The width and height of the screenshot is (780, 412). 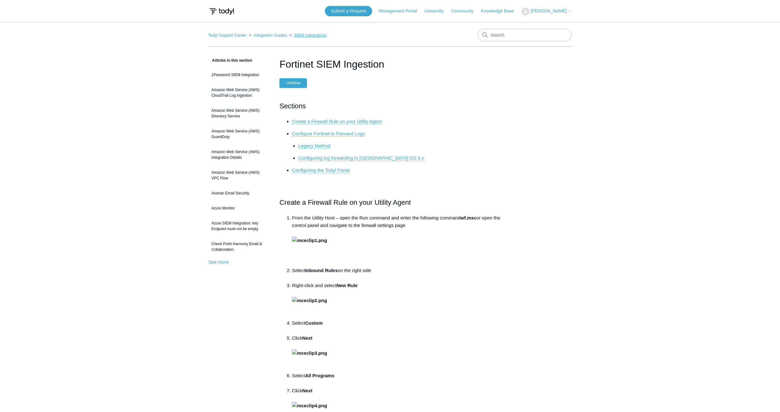 I want to click on a: Management Portal, so click(x=401, y=11).